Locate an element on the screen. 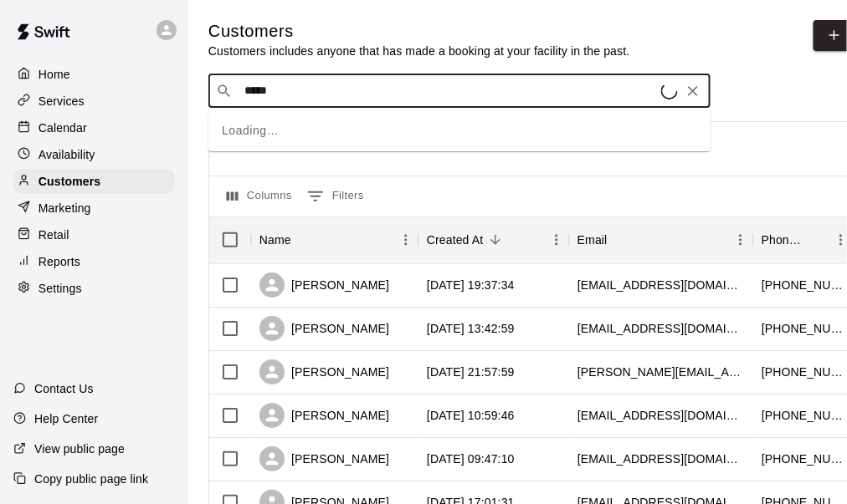  a: Reports is located at coordinates (94, 262).